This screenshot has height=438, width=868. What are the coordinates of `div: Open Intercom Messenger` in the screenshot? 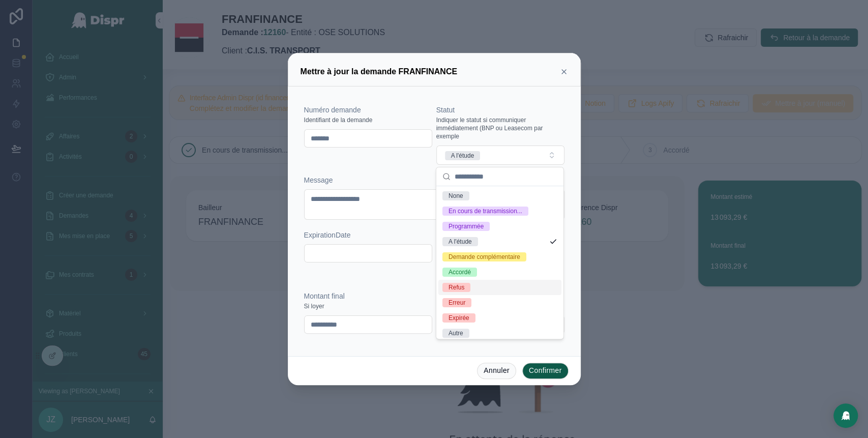 It's located at (846, 415).